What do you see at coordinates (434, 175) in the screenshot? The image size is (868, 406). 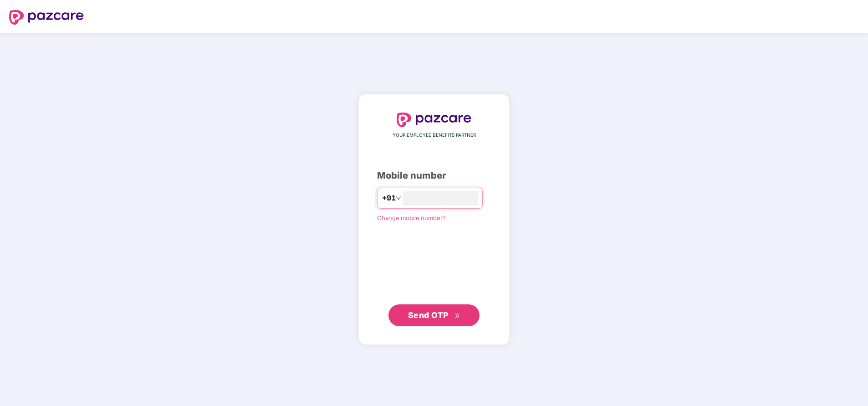 I see `div: Mobile number` at bounding box center [434, 175].